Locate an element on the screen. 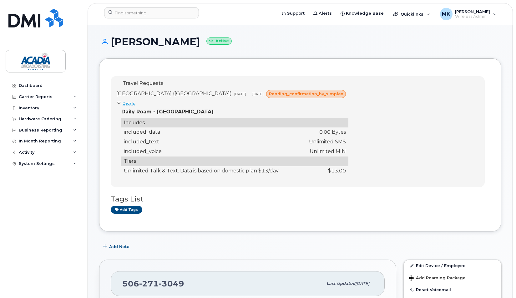 The height and width of the screenshot is (298, 516). span: 506 is located at coordinates (153, 284).